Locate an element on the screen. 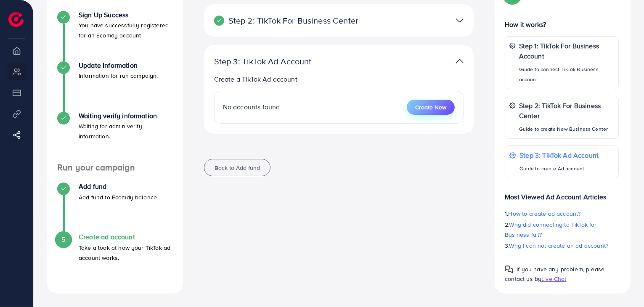 The height and width of the screenshot is (307, 644). li: Sign Up Success is located at coordinates (114, 36).